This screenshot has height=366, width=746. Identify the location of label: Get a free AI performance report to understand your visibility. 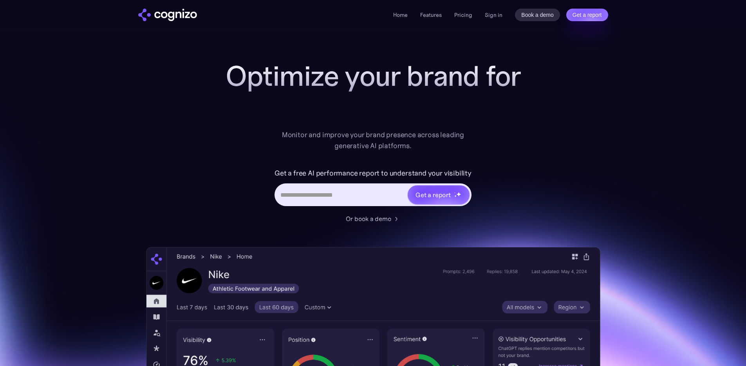
(373, 173).